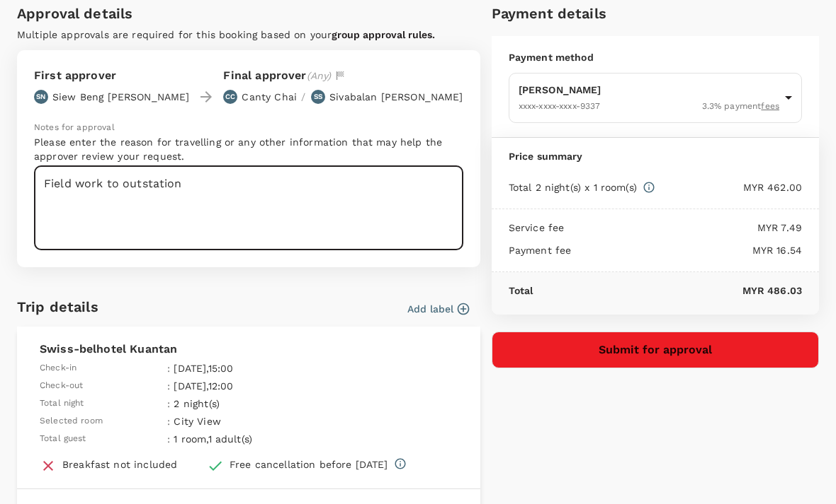  Describe the element at coordinates (185, 402) in the screenshot. I see `table: simple table` at that location.